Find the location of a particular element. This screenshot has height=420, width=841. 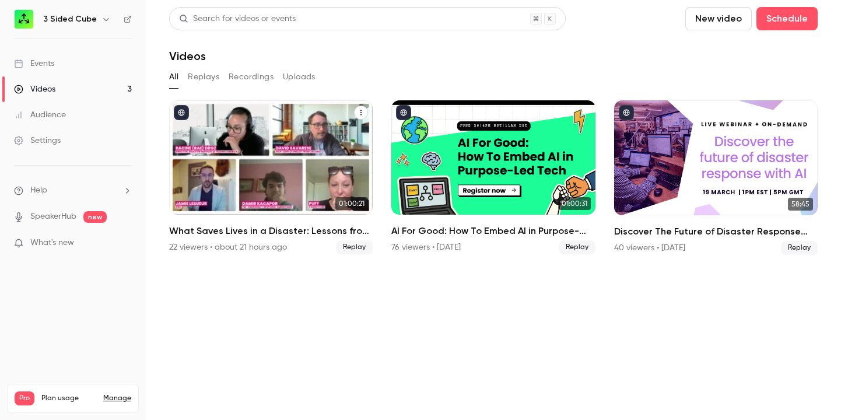

div: Videos is located at coordinates (34, 89).